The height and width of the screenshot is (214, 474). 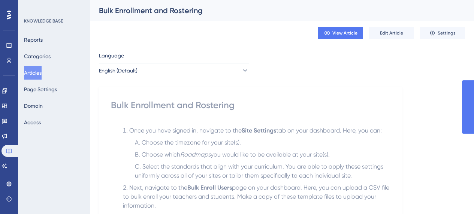 What do you see at coordinates (341, 33) in the screenshot?
I see `button: View Article` at bounding box center [341, 33].